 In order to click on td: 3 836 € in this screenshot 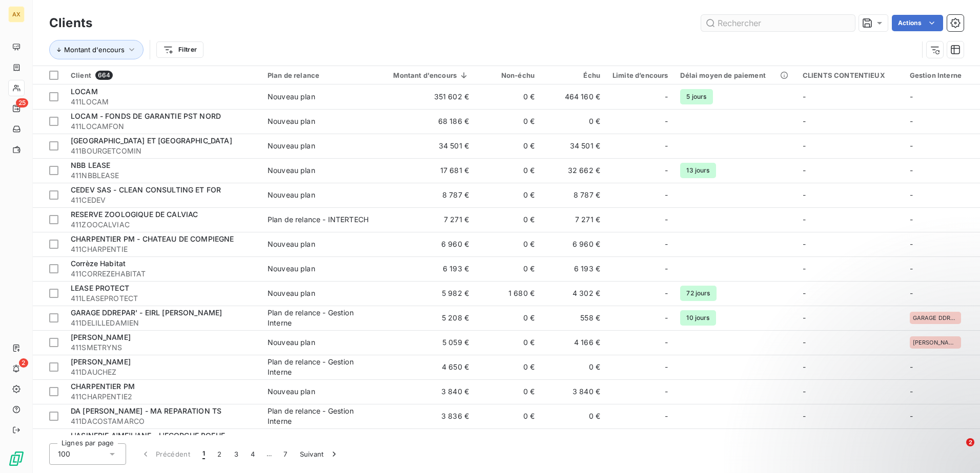, I will do `click(425, 417)`.